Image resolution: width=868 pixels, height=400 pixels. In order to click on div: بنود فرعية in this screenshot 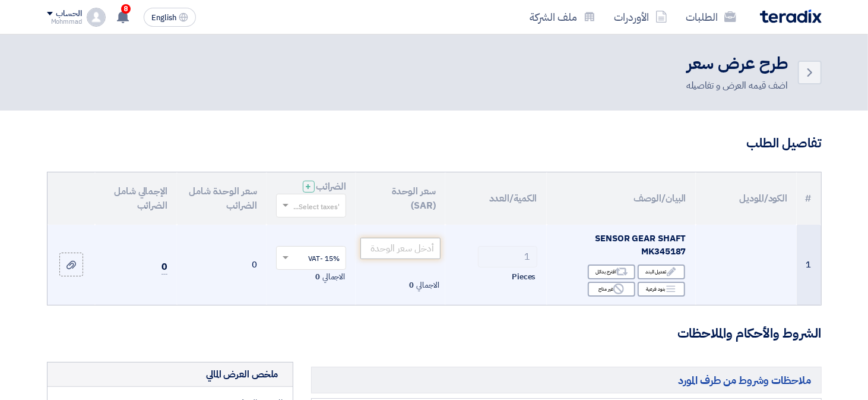, I will do `click(662, 289)`.